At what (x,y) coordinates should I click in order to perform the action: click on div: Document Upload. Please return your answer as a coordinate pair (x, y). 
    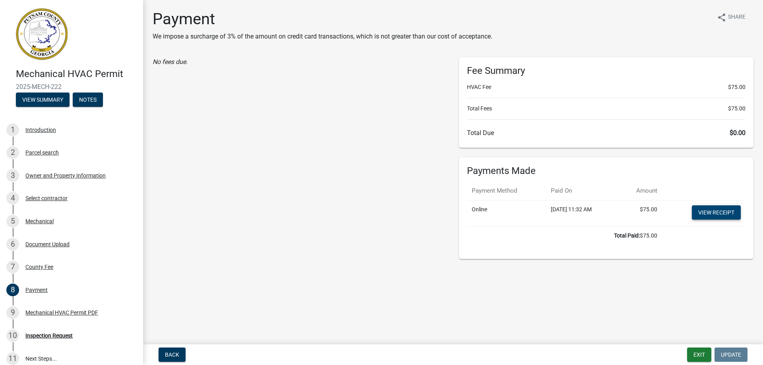
    Looking at the image, I should click on (47, 244).